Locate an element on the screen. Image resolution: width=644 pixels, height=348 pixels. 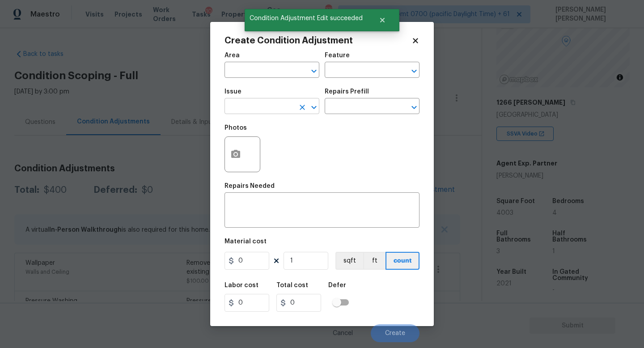
h5: Material cost is located at coordinates (245, 241).